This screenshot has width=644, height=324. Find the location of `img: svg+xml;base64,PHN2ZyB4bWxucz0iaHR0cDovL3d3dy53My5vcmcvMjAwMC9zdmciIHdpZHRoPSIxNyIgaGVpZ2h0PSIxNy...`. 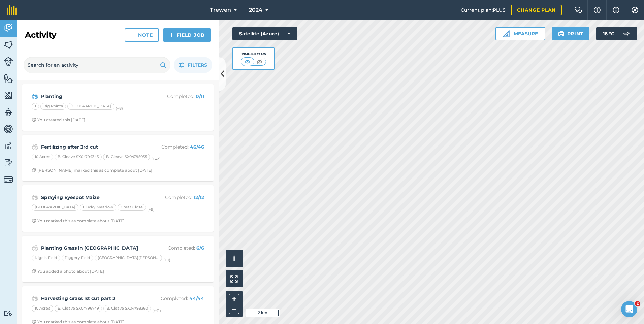

img: svg+xml;base64,PHN2ZyB4bWxucz0iaHR0cDovL3d3dy53My5vcmcvMjAwMC9zdmciIHdpZHRoPSIxNyIgaGVpZ2h0PSIxNy... is located at coordinates (616, 10).